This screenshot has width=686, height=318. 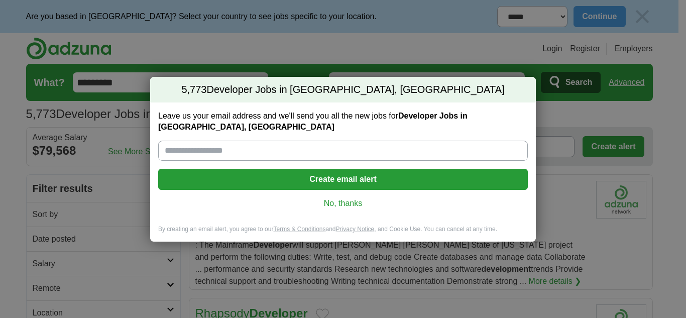 What do you see at coordinates (299, 229) in the screenshot?
I see `a: Terms & Conditions` at bounding box center [299, 229].